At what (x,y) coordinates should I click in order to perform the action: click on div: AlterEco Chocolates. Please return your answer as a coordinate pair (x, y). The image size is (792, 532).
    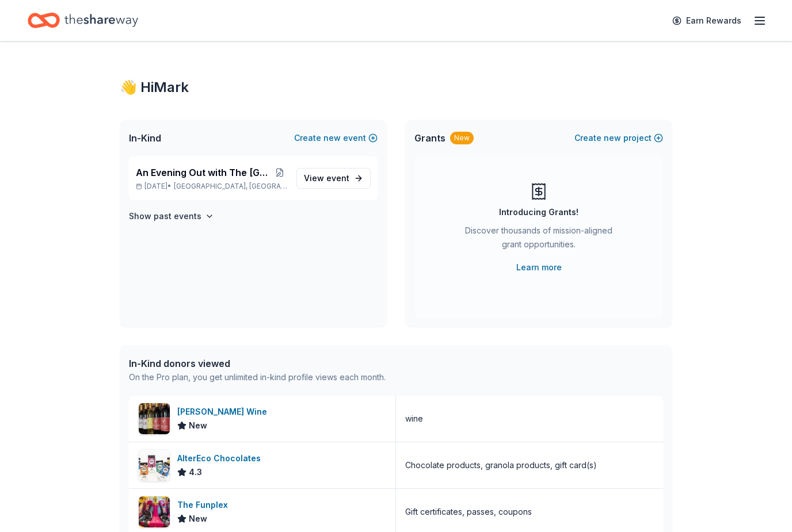
    Looking at the image, I should click on (221, 458).